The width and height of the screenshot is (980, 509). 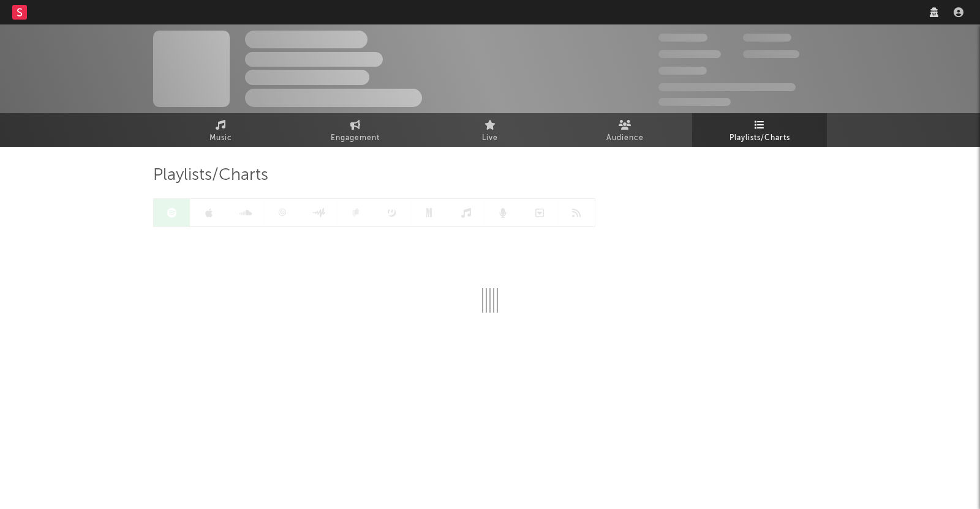 What do you see at coordinates (760, 130) in the screenshot?
I see `a: Playlists/Charts` at bounding box center [760, 130].